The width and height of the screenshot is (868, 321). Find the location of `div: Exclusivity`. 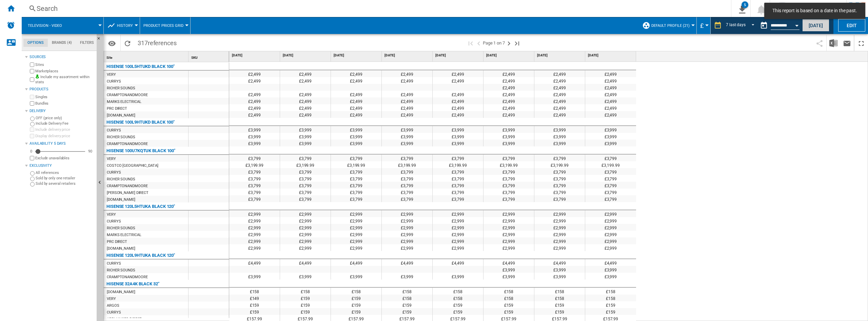

div: Exclusivity is located at coordinates (62, 166).